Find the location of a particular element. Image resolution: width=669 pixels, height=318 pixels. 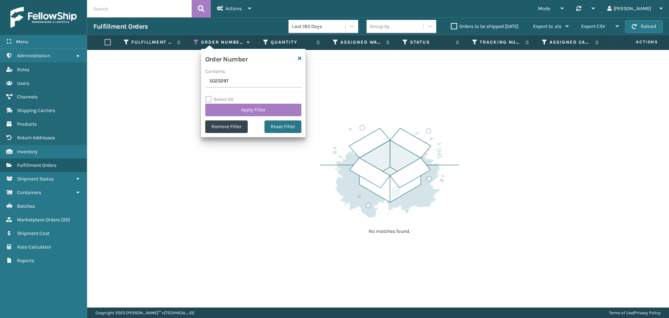

span: Inventory is located at coordinates (27, 151).